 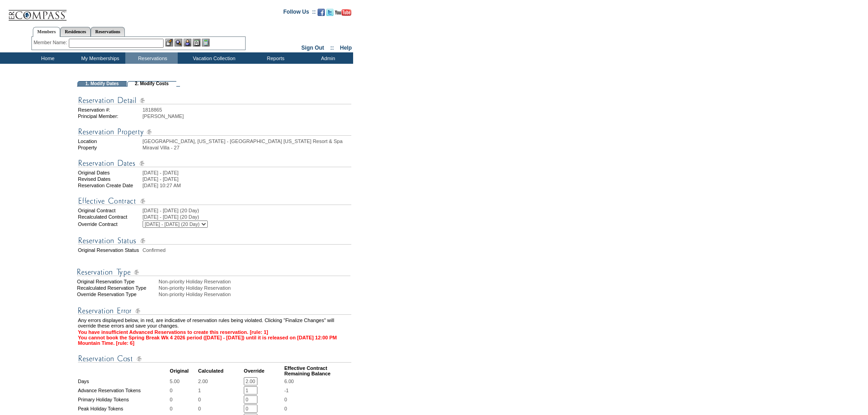 I want to click on td: Reports, so click(x=274, y=58).